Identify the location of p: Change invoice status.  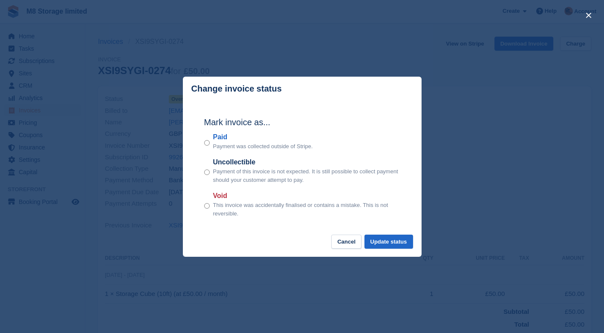
(237, 89).